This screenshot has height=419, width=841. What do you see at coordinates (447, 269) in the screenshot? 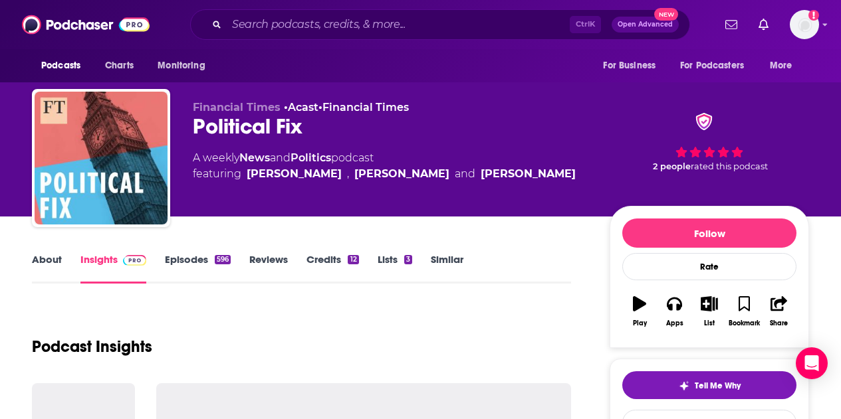
I see `a: Similar` at bounding box center [447, 269].